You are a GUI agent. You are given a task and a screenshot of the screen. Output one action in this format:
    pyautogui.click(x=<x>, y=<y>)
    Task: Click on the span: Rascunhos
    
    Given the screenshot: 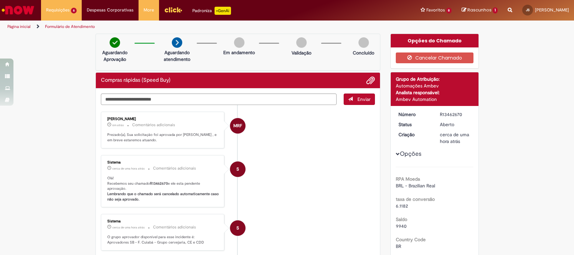 What is the action you would take?
    pyautogui.click(x=479, y=10)
    